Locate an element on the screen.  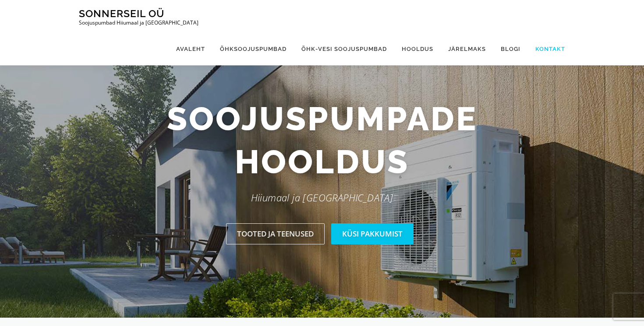
a: Hooldus is located at coordinates (418, 49).